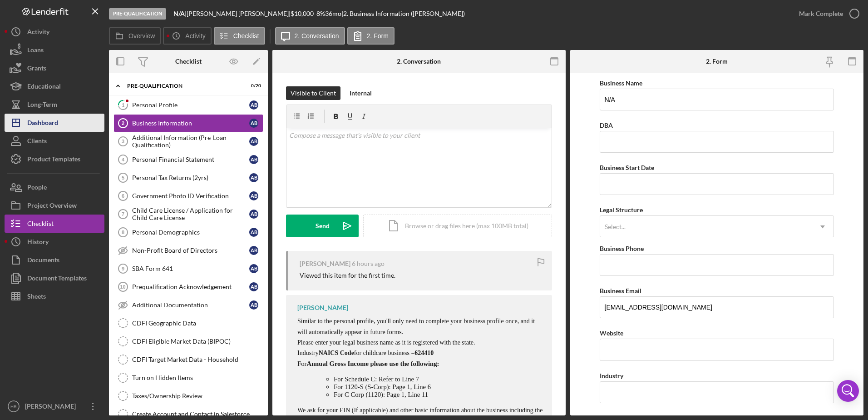  What do you see at coordinates (188, 214) in the screenshot?
I see `a: 7Child Care License / Application for Child Care LicenseAB` at bounding box center [188, 214].